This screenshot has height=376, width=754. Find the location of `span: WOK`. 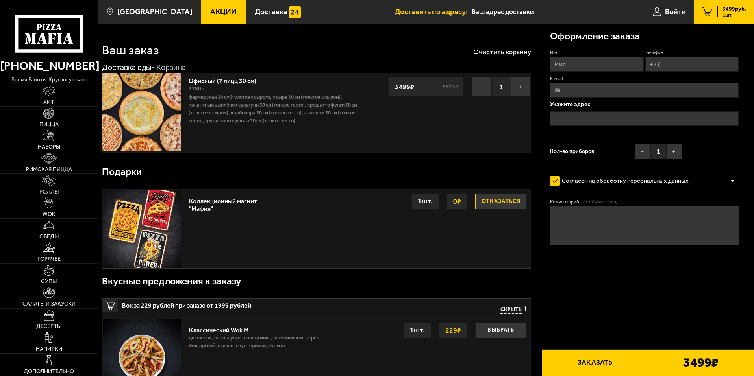

span: WOK is located at coordinates (49, 214).